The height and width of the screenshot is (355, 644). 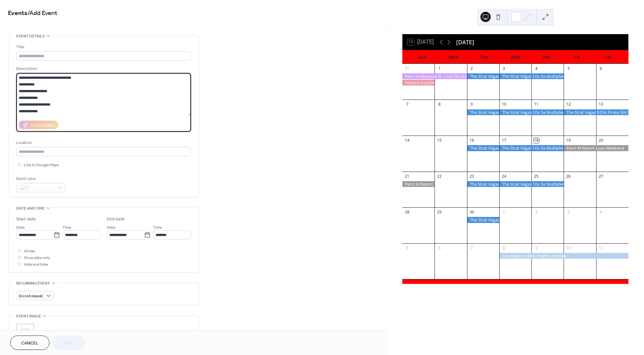 What do you see at coordinates (563, 256) in the screenshot?
I see `div: Las Vegas Golden Knights Hockey` at bounding box center [563, 256].